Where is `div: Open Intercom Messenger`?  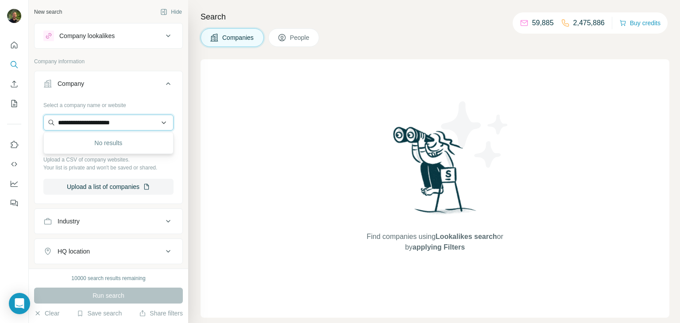 div: Open Intercom Messenger is located at coordinates (19, 304).